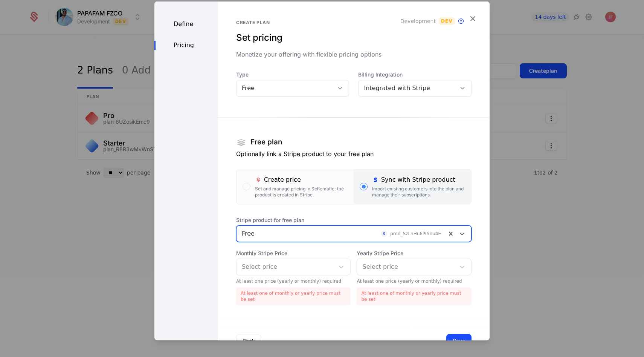  What do you see at coordinates (354, 38) in the screenshot?
I see `div: Set pricing` at bounding box center [354, 38].